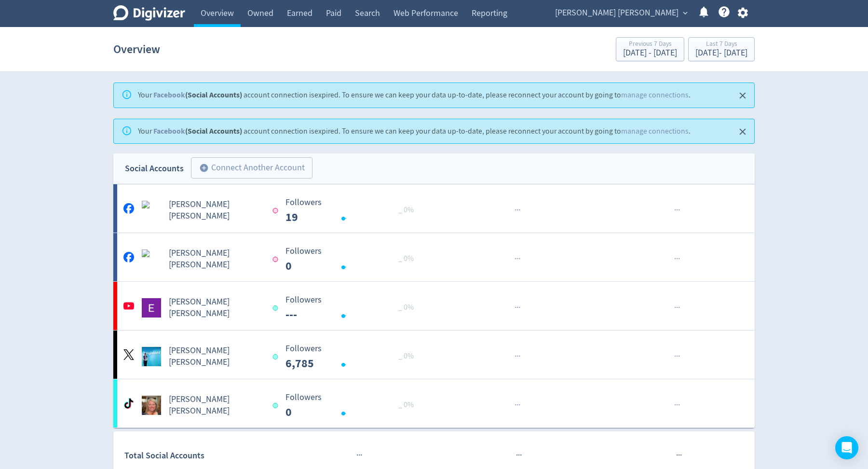  What do you see at coordinates (154, 169) in the screenshot?
I see `div: Social Accounts` at bounding box center [154, 169].